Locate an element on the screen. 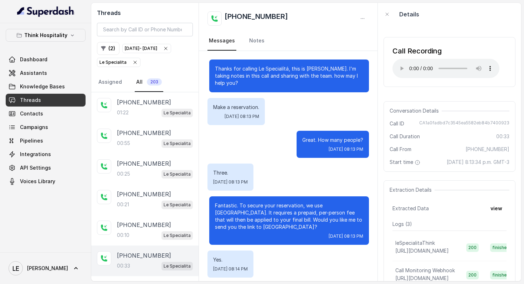 The image size is (524, 284). p: Great. How many people? is located at coordinates (332, 140).